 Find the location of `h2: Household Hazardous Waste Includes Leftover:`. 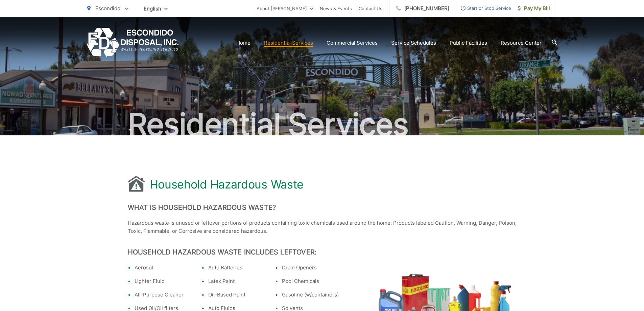

h2: Household Hazardous Waste Includes Leftover: is located at coordinates (322, 252).